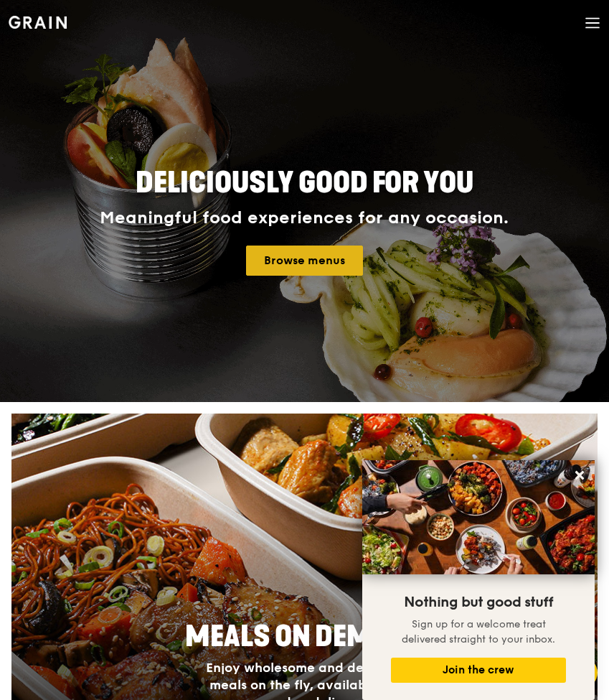  I want to click on span: Deliciously good for you, so click(304, 183).